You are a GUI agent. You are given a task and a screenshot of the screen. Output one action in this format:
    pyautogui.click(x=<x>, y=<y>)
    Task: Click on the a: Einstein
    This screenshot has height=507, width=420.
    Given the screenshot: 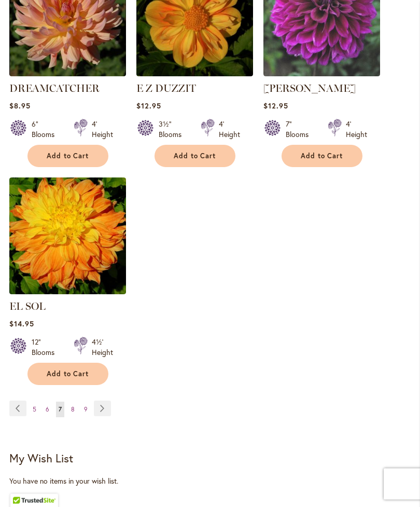 What is the action you would take?
    pyautogui.click(x=322, y=74)
    